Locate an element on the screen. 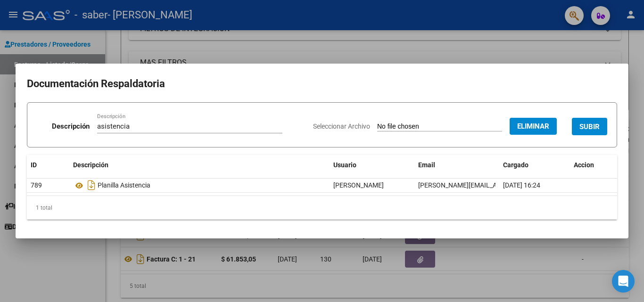 The image size is (644, 302). div: Open Intercom Messenger is located at coordinates (624, 282).